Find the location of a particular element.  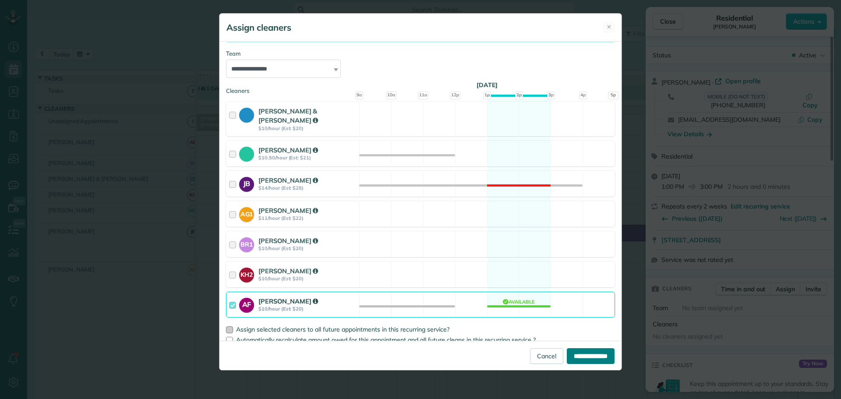

a: Cancel is located at coordinates (547, 356).